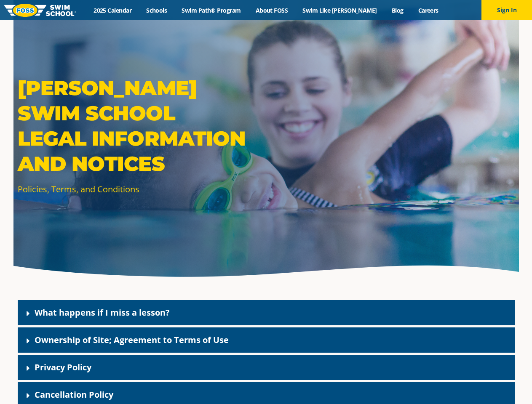 This screenshot has height=404, width=532. I want to click on a: Ownership of Site; Agreement to Terms of Use, so click(131, 340).